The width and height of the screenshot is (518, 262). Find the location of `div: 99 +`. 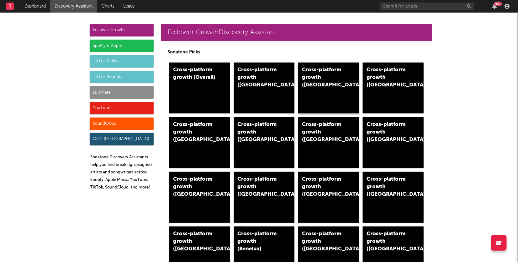

div: 99 + is located at coordinates (498, 4).